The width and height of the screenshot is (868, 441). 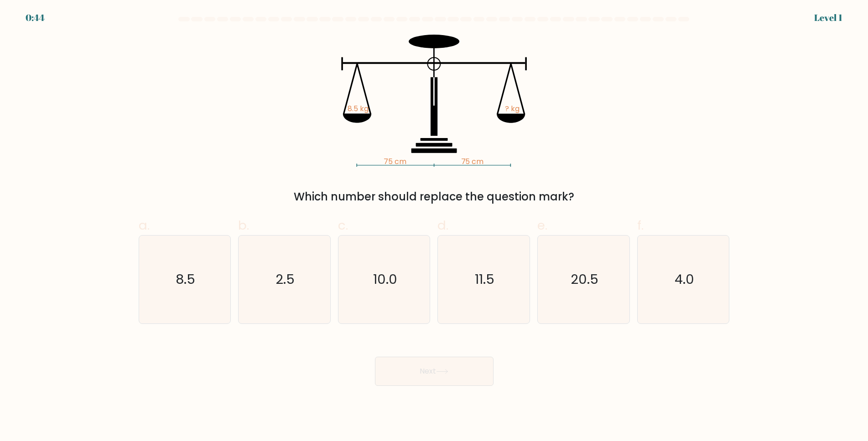 What do you see at coordinates (485, 280) in the screenshot?
I see `text: 11.5` at bounding box center [485, 280].